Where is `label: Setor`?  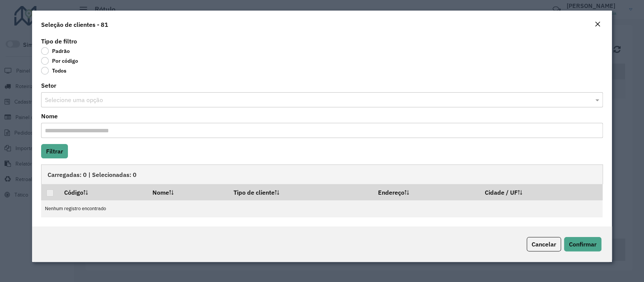
label: Setor is located at coordinates (48, 85).